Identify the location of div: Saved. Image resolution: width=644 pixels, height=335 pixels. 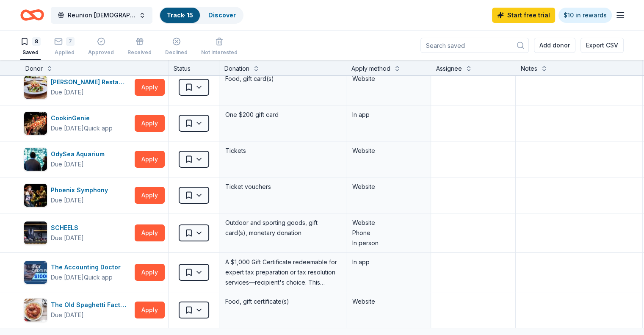
(30, 53).